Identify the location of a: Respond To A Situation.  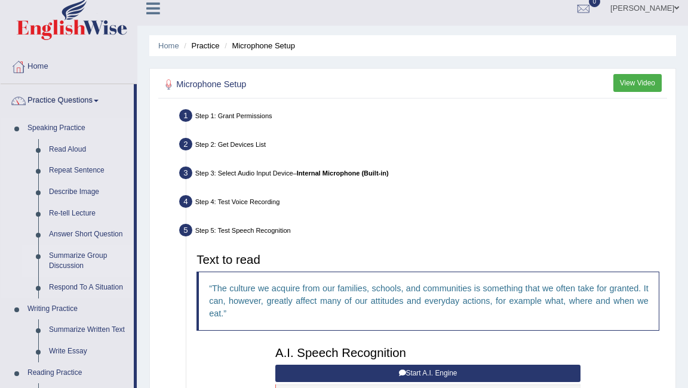
(88, 288).